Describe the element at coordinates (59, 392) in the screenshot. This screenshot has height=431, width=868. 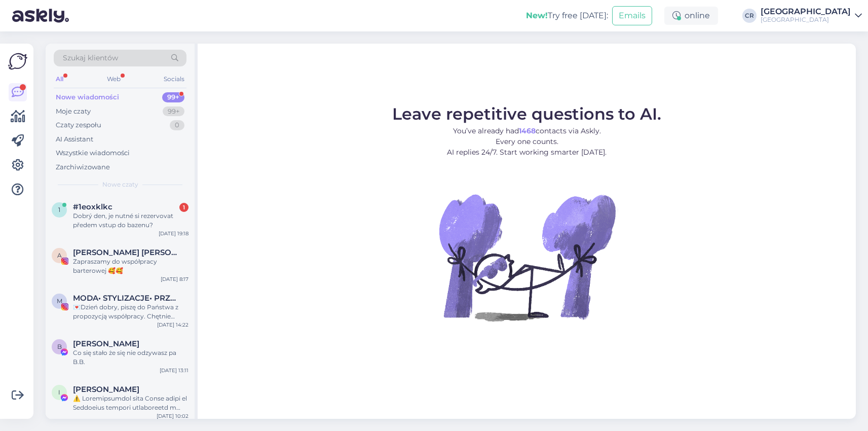
I see `span: I` at that location.